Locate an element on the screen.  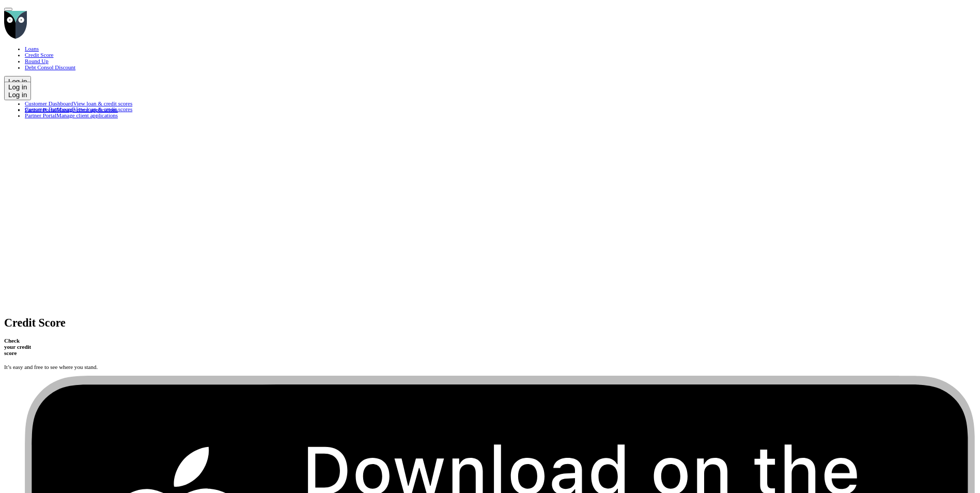
img: Wisr is located at coordinates (15, 25).